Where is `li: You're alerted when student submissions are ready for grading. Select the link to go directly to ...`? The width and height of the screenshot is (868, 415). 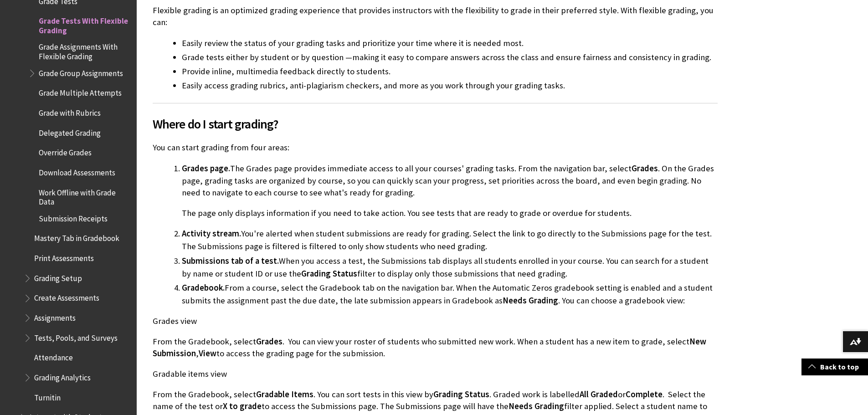 li: You're alerted when student submissions are ready for grading. Select the link to go directly to ... is located at coordinates (449, 240).